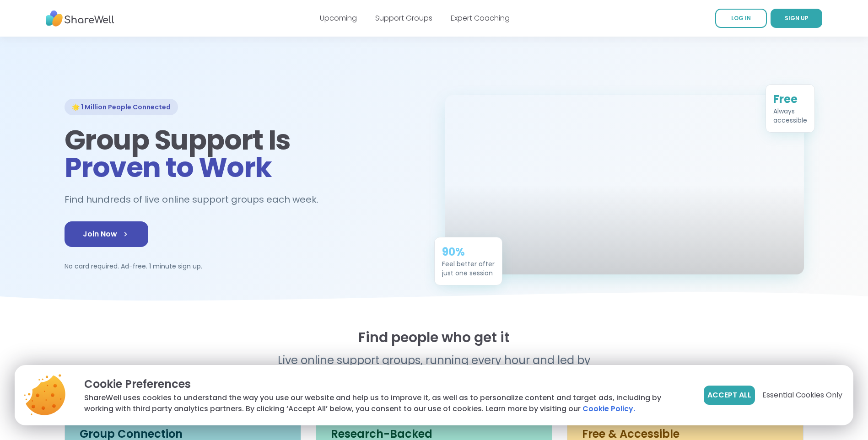 The height and width of the screenshot is (440, 868). I want to click on span: LOG IN, so click(741, 18).